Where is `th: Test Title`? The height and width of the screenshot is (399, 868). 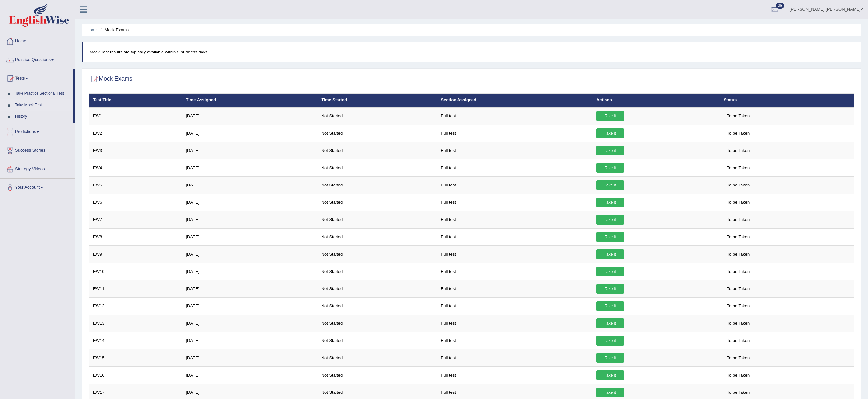
th: Test Title is located at coordinates (136, 100).